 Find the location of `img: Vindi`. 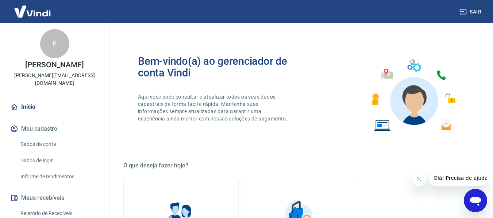

img: Vindi is located at coordinates (32, 11).